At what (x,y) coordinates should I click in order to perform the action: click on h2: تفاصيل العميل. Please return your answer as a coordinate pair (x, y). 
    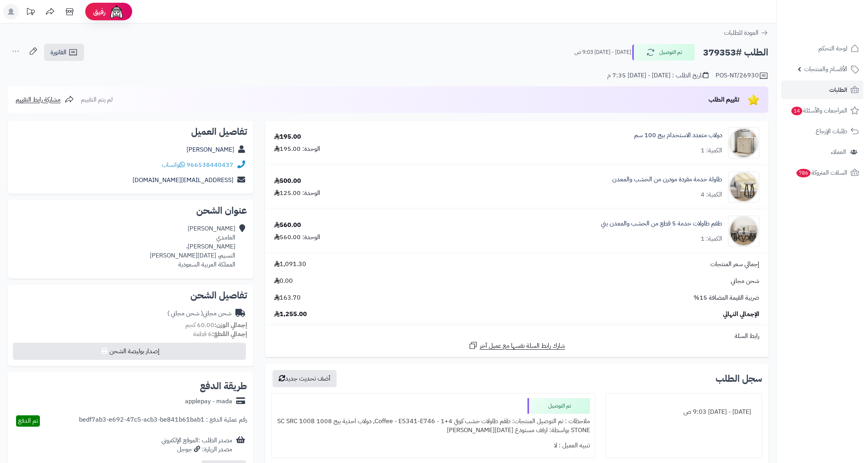
    Looking at the image, I should click on (130, 132).